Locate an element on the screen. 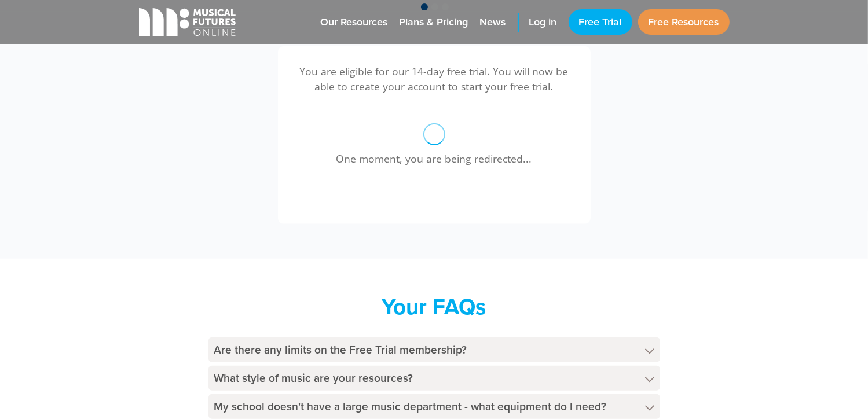  span: News is located at coordinates (493, 22).